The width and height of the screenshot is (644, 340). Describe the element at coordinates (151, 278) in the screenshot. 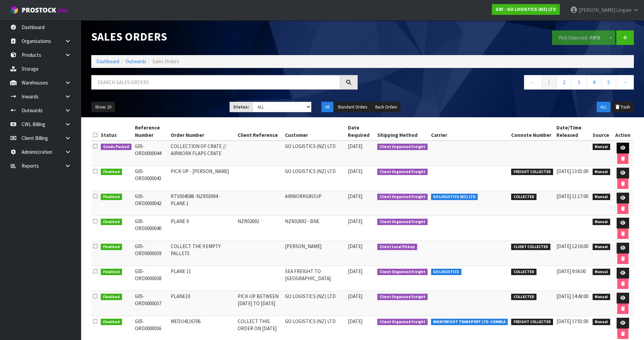

I see `td: G05-ORD0000038` at that location.